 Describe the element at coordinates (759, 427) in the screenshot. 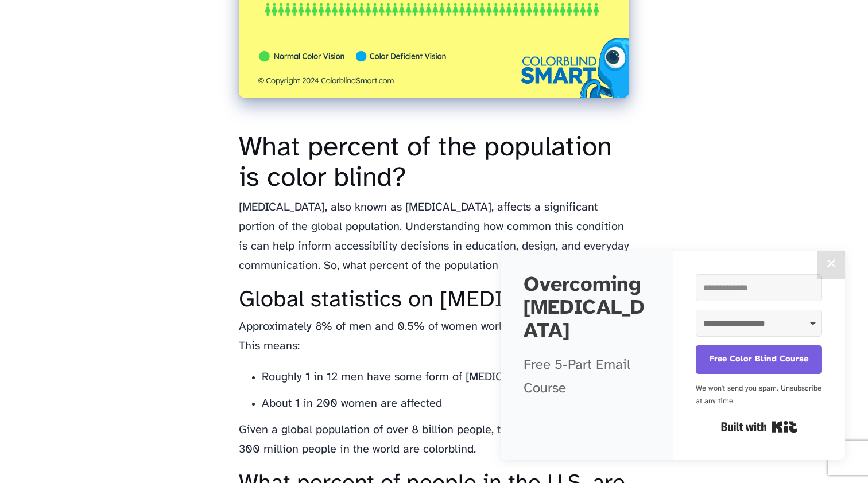

I see `a: Built with Kit` at that location.